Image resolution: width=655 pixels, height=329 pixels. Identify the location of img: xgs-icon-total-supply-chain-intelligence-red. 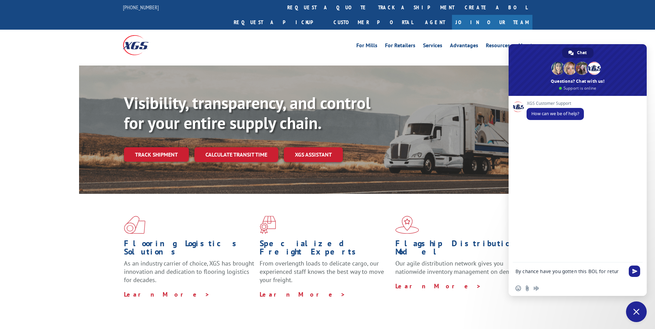
(135, 225).